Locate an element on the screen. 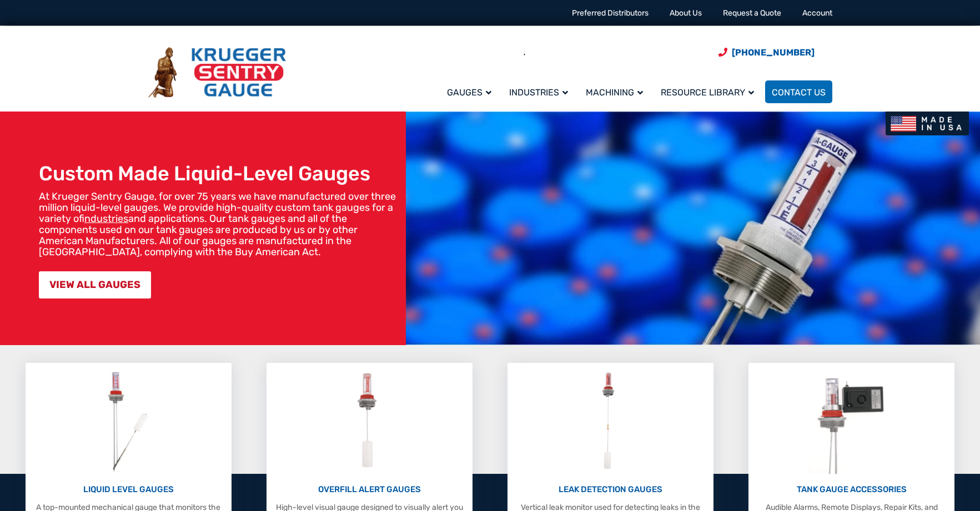 This screenshot has height=511, width=980. span: Machining is located at coordinates (614, 92).